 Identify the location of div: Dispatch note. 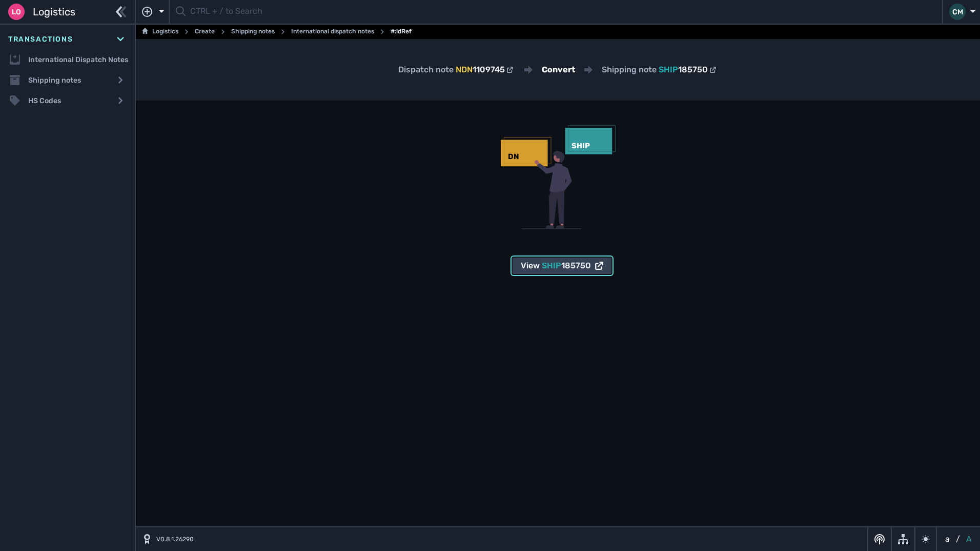
(457, 70).